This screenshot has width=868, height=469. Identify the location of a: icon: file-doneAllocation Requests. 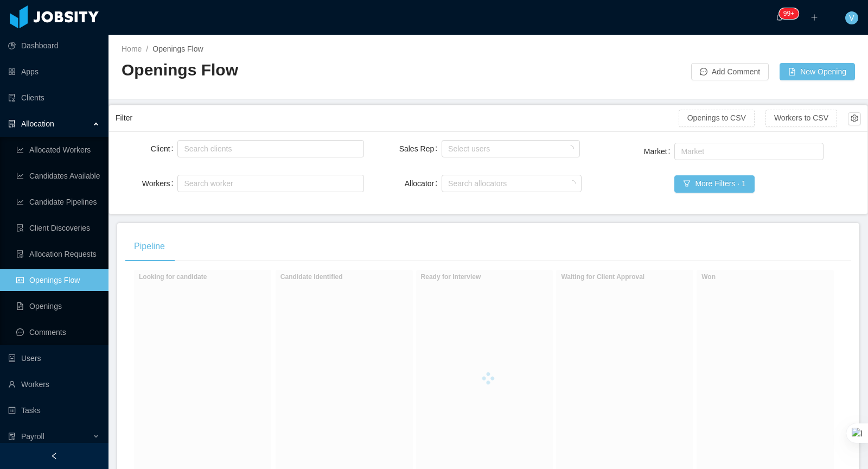
(58, 254).